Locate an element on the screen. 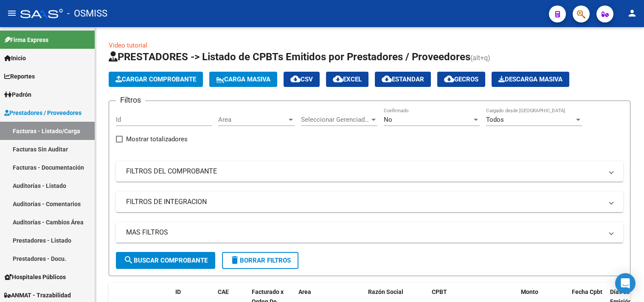  mat-expansion-panel-header: FILTROS DE INTEGRACION is located at coordinates (369, 202).